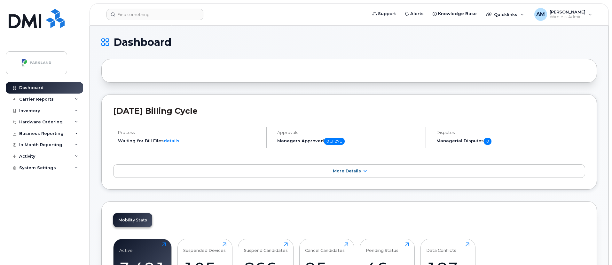  I want to click on h5: Managerial Disputes, so click(511, 141).